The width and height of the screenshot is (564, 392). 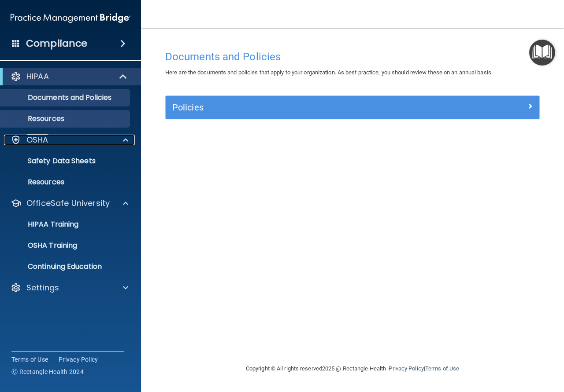 I want to click on button: Open Resource Center, so click(x=542, y=52).